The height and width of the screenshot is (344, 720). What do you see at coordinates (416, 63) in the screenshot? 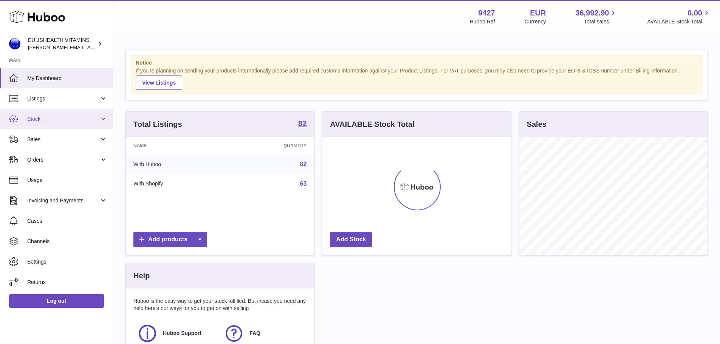
I see `strong: Notice` at bounding box center [416, 63].